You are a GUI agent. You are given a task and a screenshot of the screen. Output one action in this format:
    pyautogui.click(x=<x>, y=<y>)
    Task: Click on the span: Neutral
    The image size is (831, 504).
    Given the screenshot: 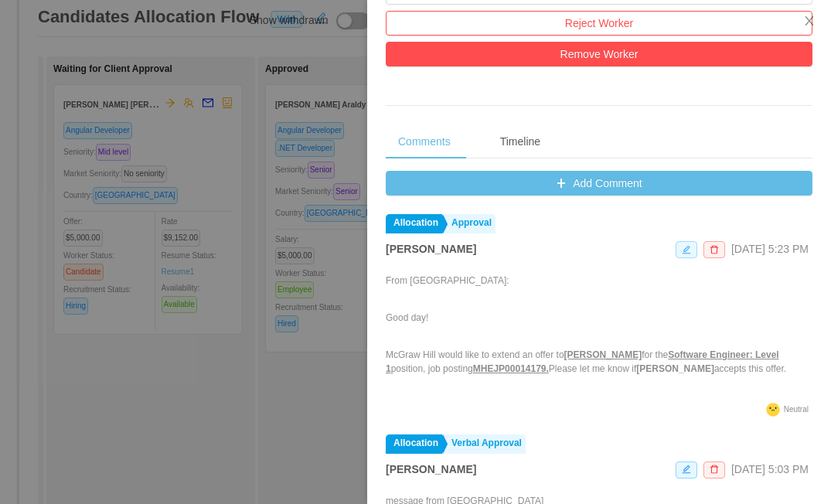 What is the action you would take?
    pyautogui.click(x=796, y=409)
    